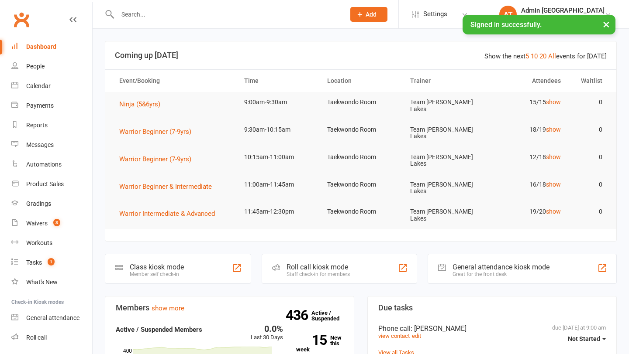 This screenshot has width=629, height=354. Describe the element at coordinates (543, 56) in the screenshot. I see `a: 20` at that location.